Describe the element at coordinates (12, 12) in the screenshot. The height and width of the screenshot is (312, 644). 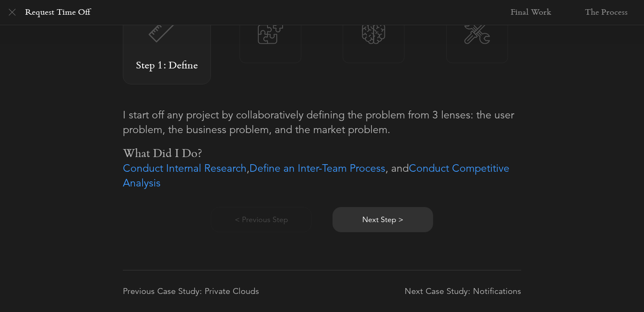
I see `img: close.svg` at that location.